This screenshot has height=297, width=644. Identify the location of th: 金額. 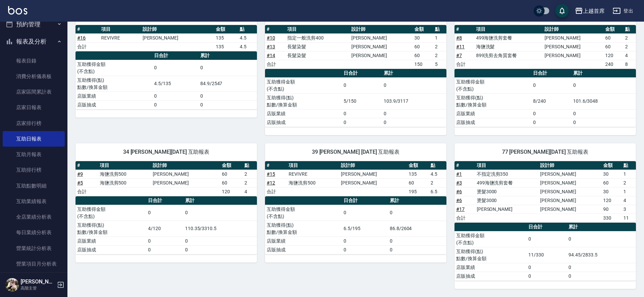
(423, 29).